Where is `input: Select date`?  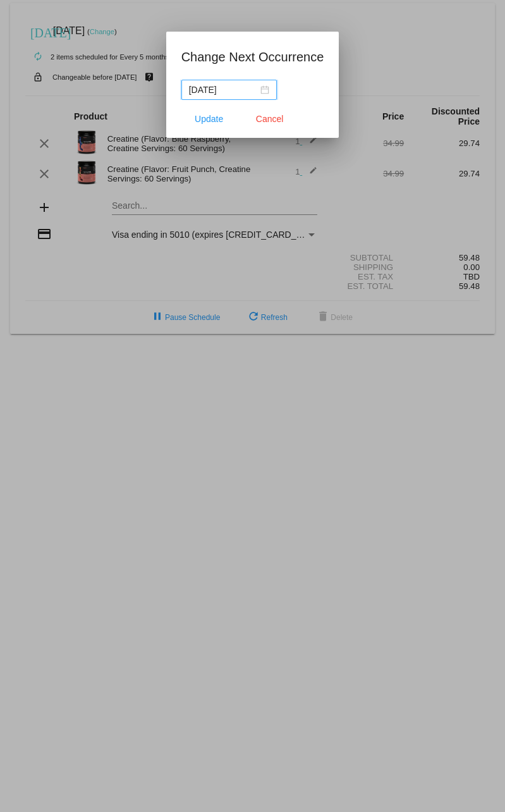
input: Select date is located at coordinates (223, 90).